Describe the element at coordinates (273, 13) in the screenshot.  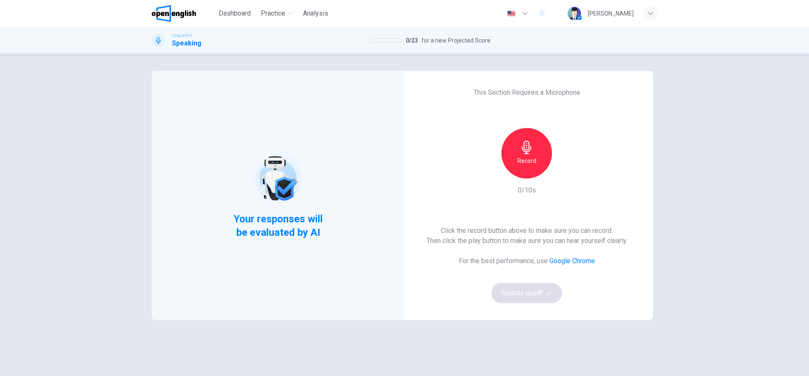
I see `span: Practice` at that location.